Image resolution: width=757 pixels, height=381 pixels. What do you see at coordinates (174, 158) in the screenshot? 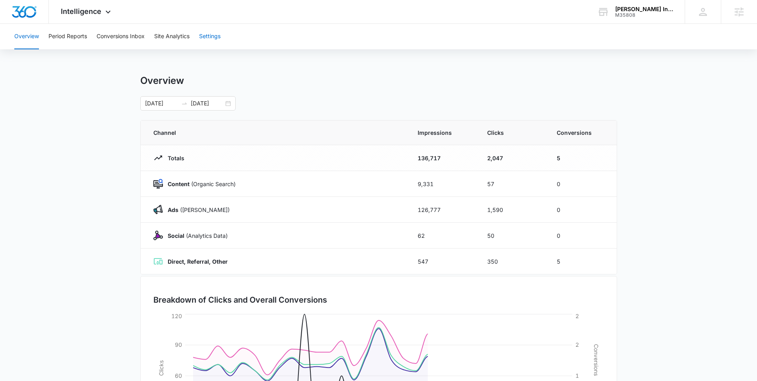
I see `p: Totals` at bounding box center [174, 158].